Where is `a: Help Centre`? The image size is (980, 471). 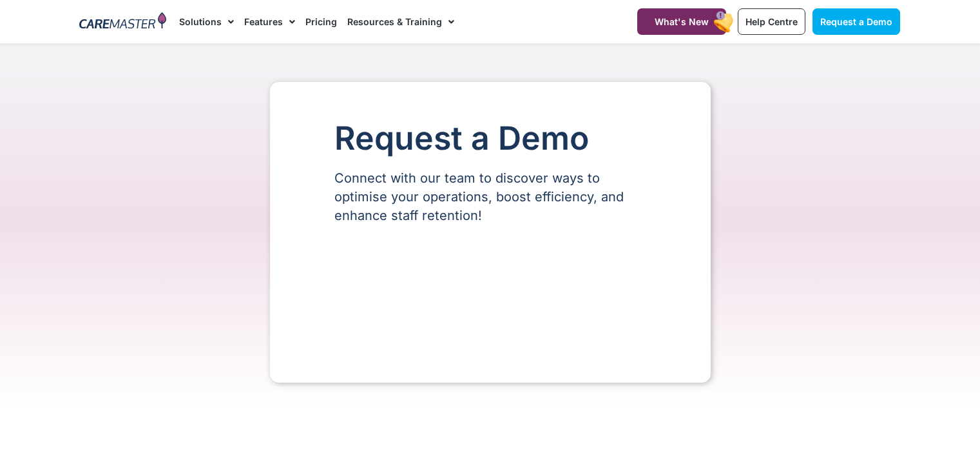
a: Help Centre is located at coordinates (772, 21).